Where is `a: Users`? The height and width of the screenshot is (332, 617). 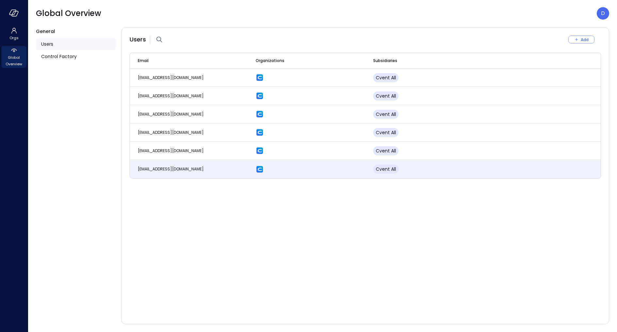
a: Users is located at coordinates (76, 44).